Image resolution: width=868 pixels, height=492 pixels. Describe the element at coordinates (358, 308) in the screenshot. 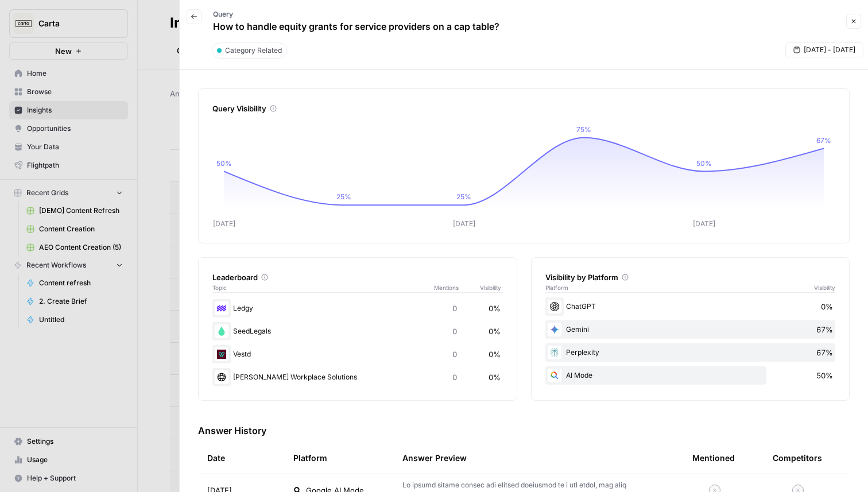

I see `div: Ledgy` at that location.